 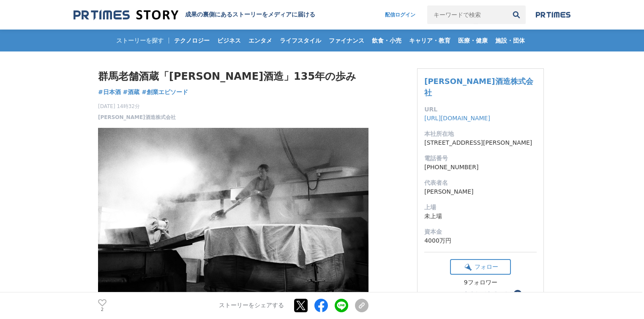 What do you see at coordinates (126, 15) in the screenshot?
I see `img: 成果の裏側にあるストーリーをメディアに届ける` at bounding box center [126, 15].